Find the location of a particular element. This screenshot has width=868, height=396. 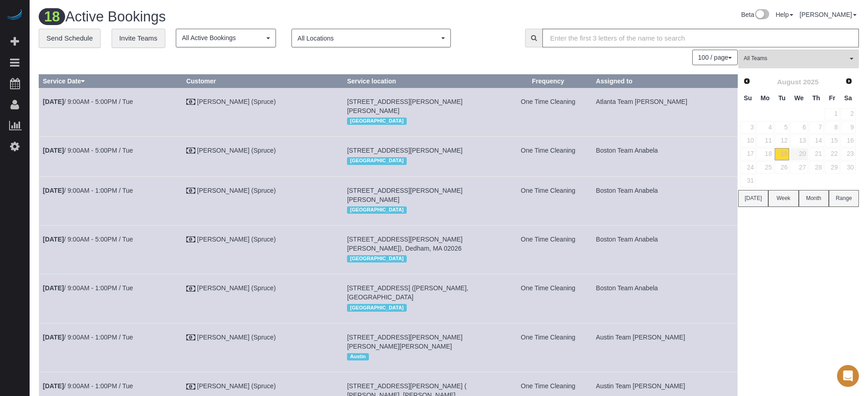

span: Next is located at coordinates (849, 81).